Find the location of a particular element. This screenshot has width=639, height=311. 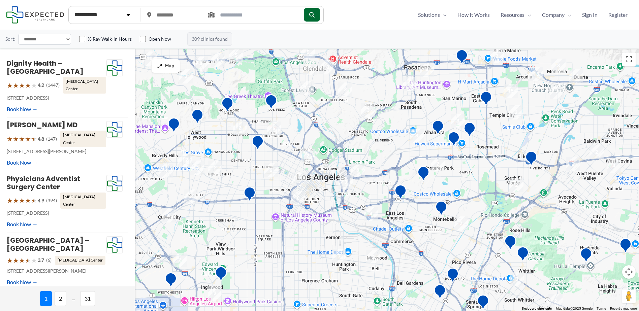

a: SolutionsMenu Toggle is located at coordinates (432, 15).